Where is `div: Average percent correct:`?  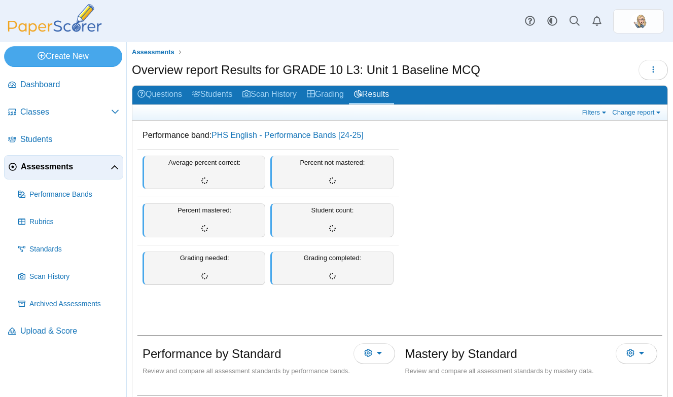
div: Average percent correct: is located at coordinates (204, 172).